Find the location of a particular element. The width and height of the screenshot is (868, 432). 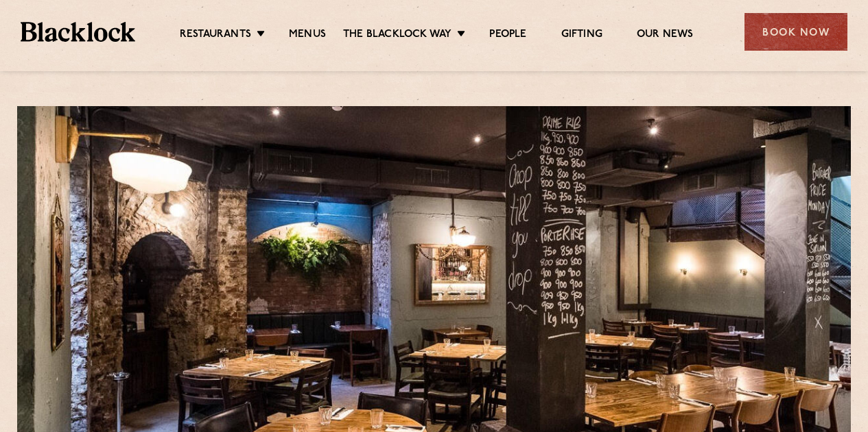

a: Gifting is located at coordinates (582, 36).